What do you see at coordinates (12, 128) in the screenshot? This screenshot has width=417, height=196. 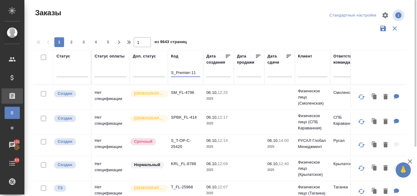 I see `a: Ф` at bounding box center [12, 128].